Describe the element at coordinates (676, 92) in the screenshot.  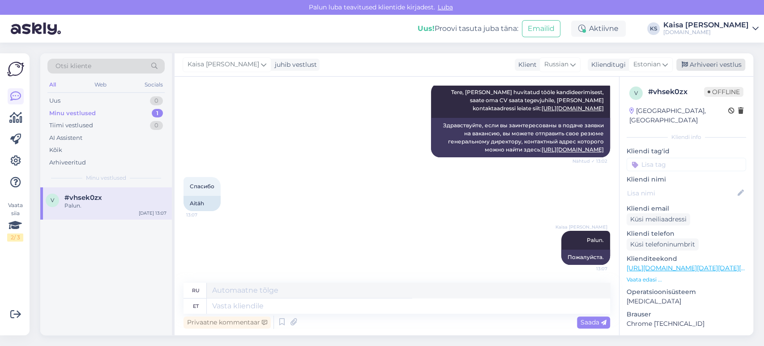
I see `div: # vhsek0zx` at that location.